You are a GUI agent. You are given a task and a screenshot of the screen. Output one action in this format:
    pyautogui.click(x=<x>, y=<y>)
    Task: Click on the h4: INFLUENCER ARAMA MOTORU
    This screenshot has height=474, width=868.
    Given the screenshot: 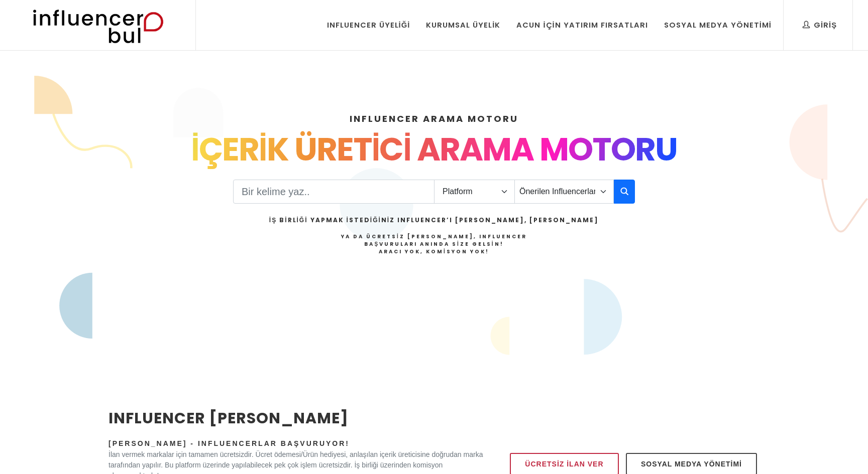 What is the action you would take?
    pyautogui.click(x=434, y=118)
    